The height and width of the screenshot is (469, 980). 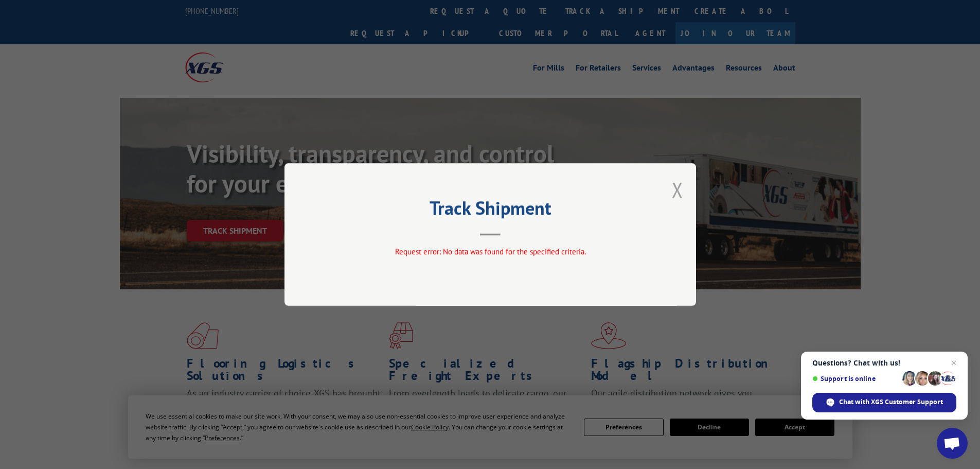 What do you see at coordinates (954, 363) in the screenshot?
I see `span: Close chat` at bounding box center [954, 363].